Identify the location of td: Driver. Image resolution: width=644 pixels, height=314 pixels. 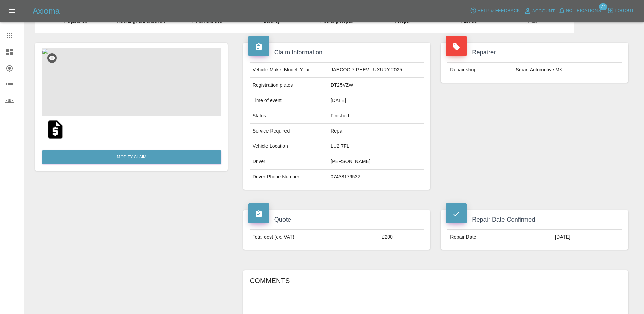
(289, 162).